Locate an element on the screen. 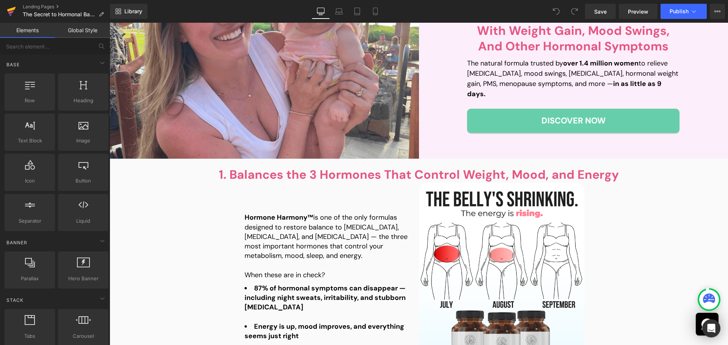 The width and height of the screenshot is (728, 345). a: Laptop is located at coordinates (339, 11).